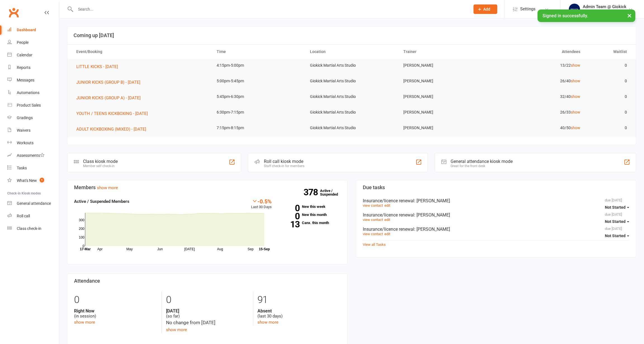  What do you see at coordinates (102, 202) in the screenshot?
I see `strong: Active / Suspended Members` at bounding box center [102, 202].